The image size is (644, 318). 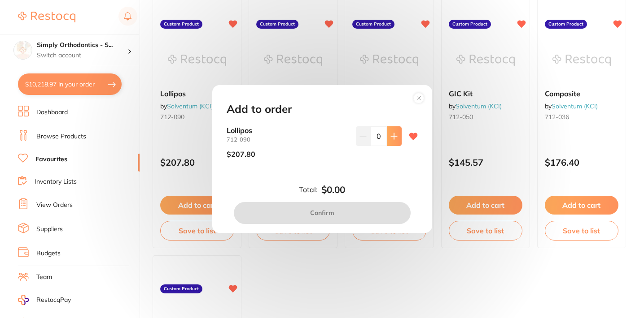 What do you see at coordinates (259, 109) in the screenshot?
I see `h2: Add to order` at bounding box center [259, 109].